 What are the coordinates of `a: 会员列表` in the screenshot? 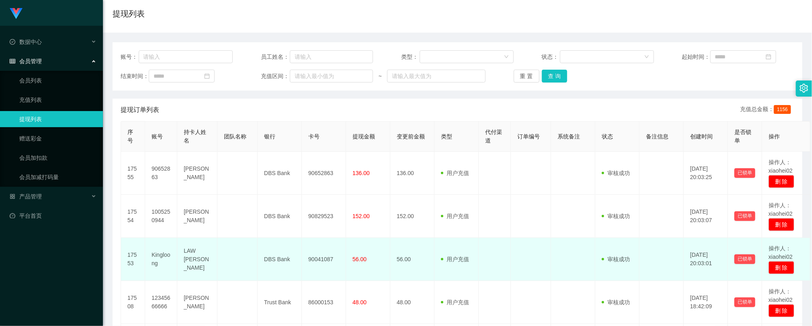 It's located at (58, 80).